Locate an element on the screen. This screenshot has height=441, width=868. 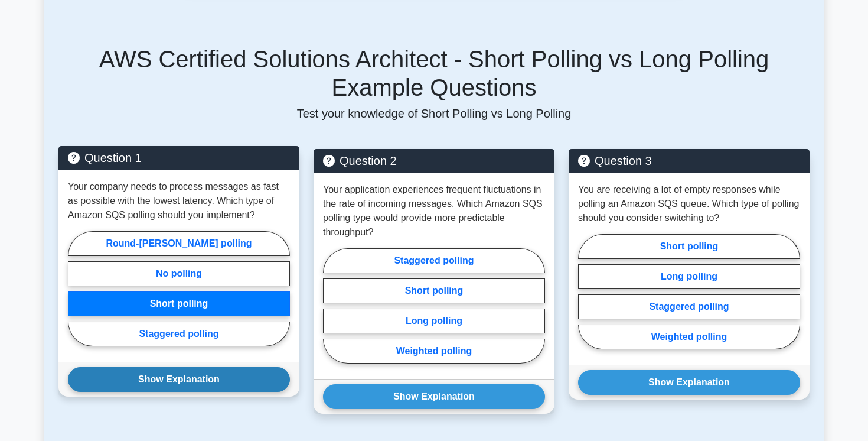
p: Your company needs to process messages as fast as possible with the lowest latency. Which type of... is located at coordinates (179, 201).